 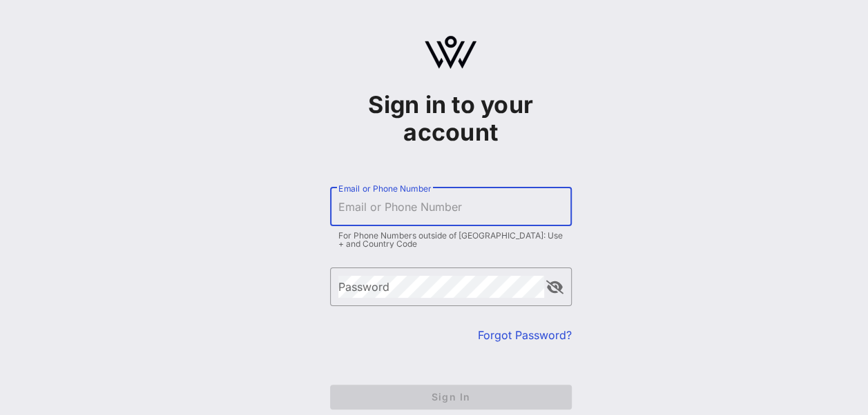 I want to click on input: Email or Phone Number, so click(x=451, y=207).